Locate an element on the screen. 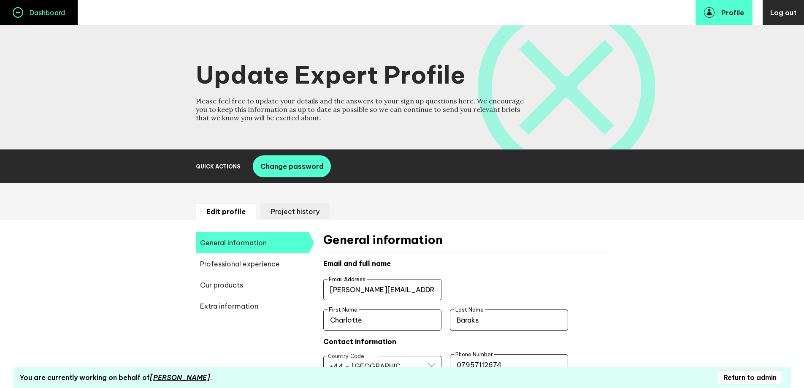  span: Log out is located at coordinates (783, 13).